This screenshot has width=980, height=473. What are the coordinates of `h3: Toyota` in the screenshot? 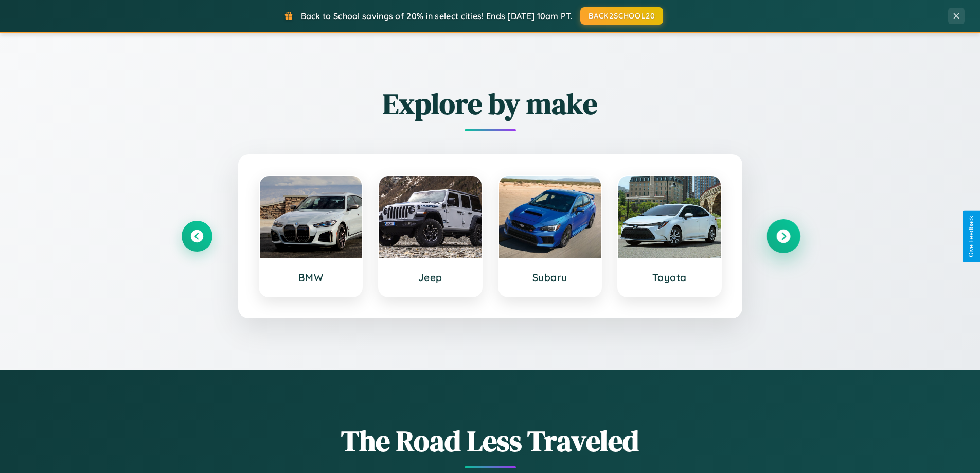 It's located at (670, 277).